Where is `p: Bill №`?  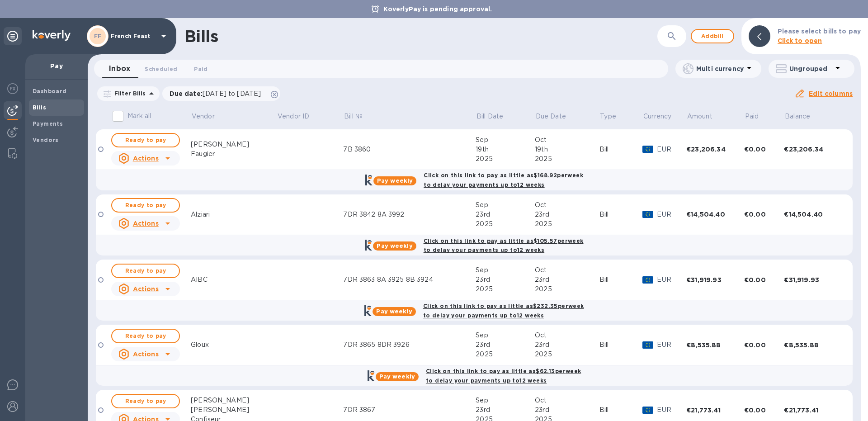 p: Bill № is located at coordinates (353, 116).